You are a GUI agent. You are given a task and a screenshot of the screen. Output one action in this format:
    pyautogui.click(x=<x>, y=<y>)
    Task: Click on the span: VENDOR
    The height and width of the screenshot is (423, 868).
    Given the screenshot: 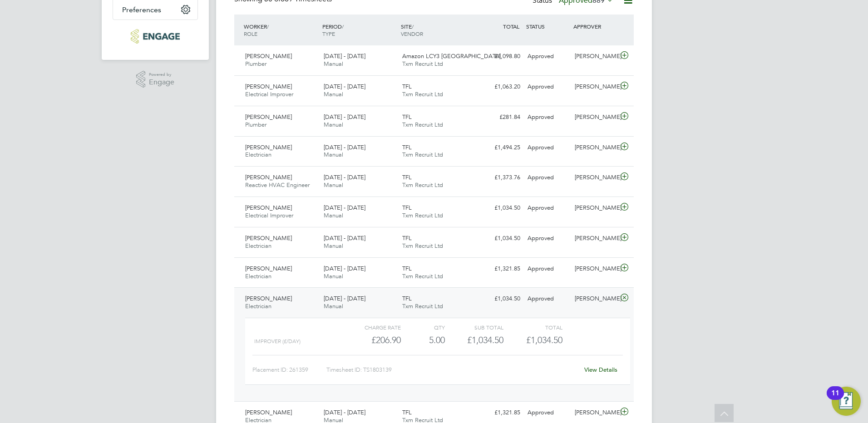 What is the action you would take?
    pyautogui.click(x=412, y=33)
    